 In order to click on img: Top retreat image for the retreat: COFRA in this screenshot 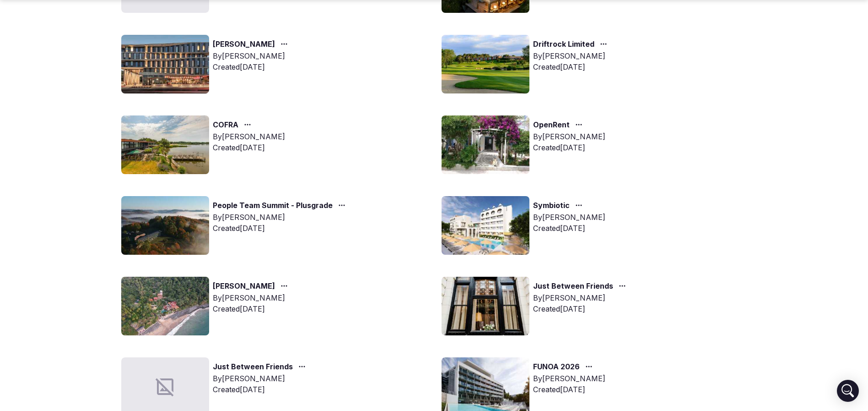, I will do `click(165, 145)`.